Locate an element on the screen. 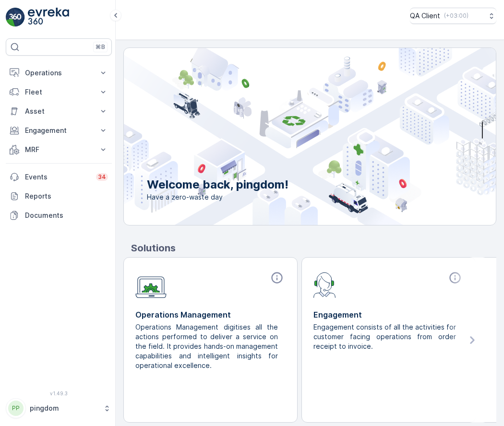 This screenshot has width=504, height=426. button: Operations is located at coordinates (59, 73).